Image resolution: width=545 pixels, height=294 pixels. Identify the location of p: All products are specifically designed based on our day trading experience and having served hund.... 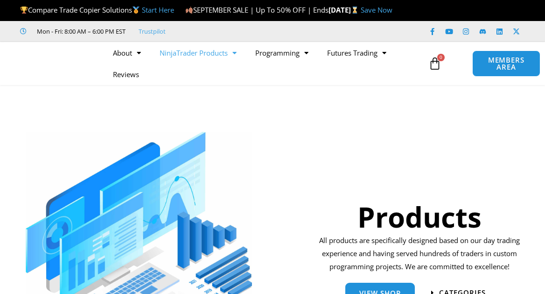
(420, 253).